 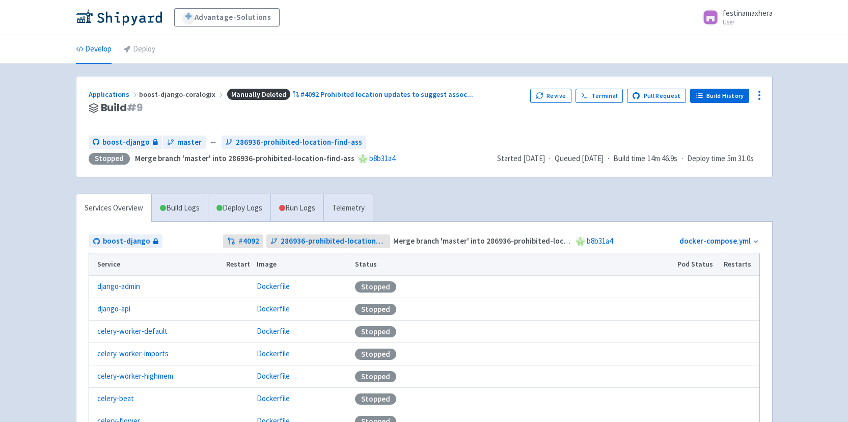 What do you see at coordinates (249, 241) in the screenshot?
I see `strong: # 4092` at bounding box center [249, 241].